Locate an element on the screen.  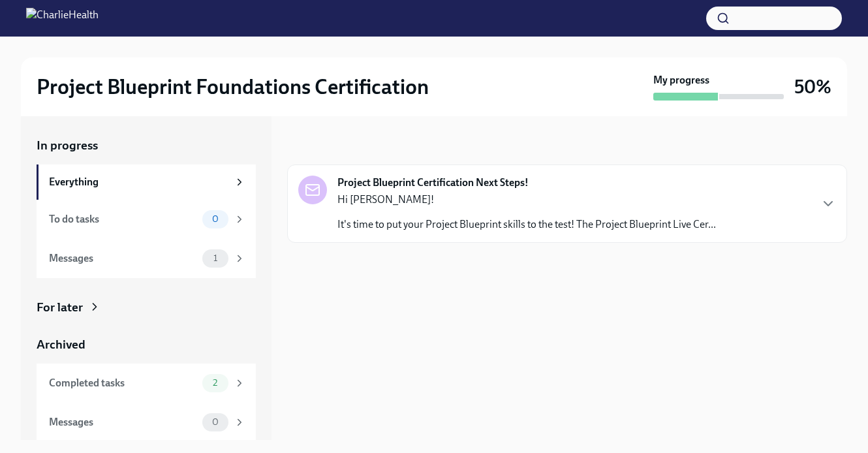
a: For later is located at coordinates (146, 307).